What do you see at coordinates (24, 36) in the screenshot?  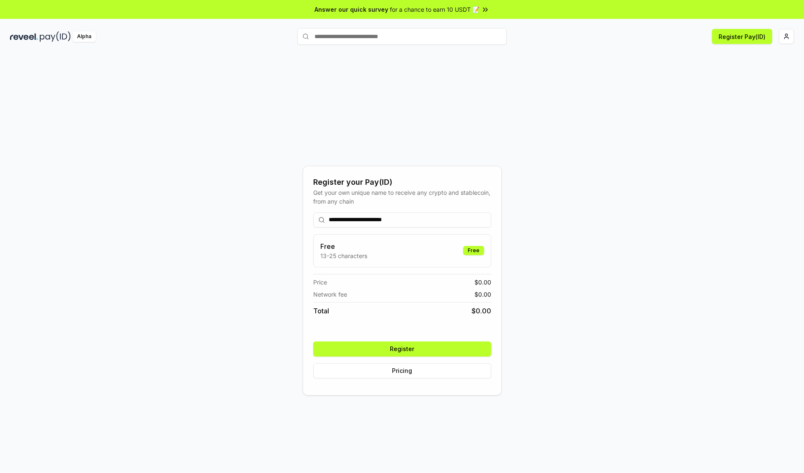 I see `img: reveel_dark` at bounding box center [24, 36].